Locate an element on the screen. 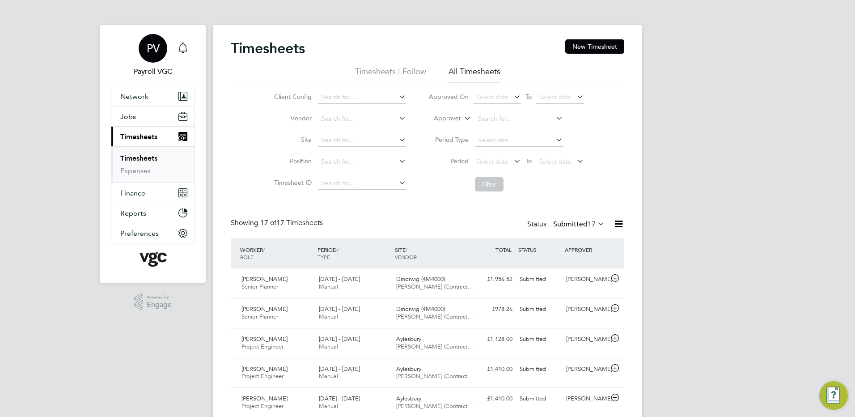 Image resolution: width=855 pixels, height=417 pixels. div: £1,956.52 is located at coordinates (493, 279).